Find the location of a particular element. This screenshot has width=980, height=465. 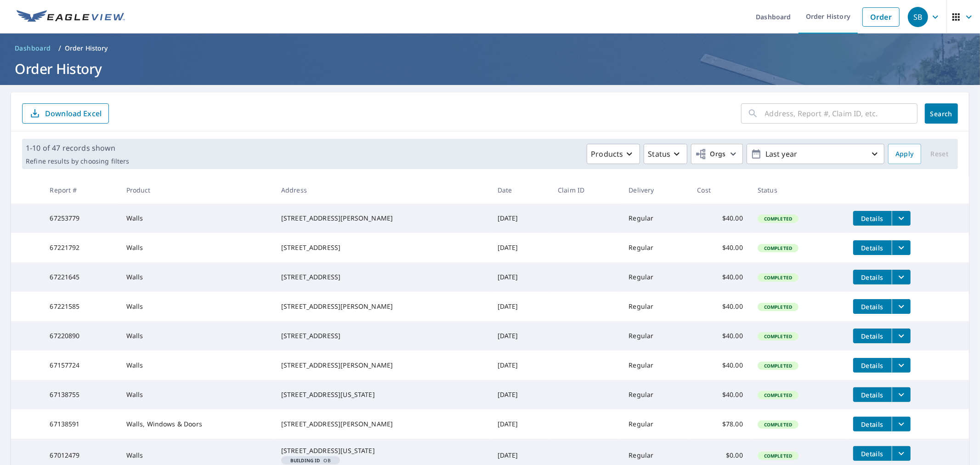

button: filesDropdownBtn-67138591 is located at coordinates (901, 424).